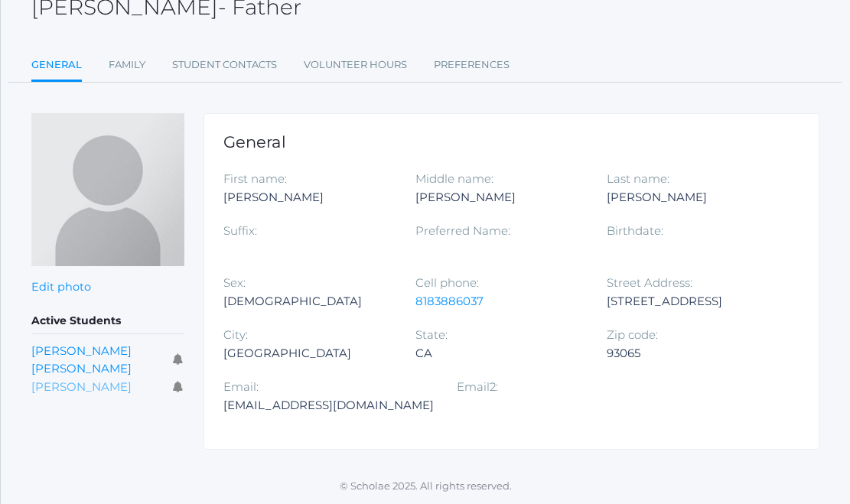  Describe the element at coordinates (449, 300) in the screenshot. I see `a: 8183886037` at that location.